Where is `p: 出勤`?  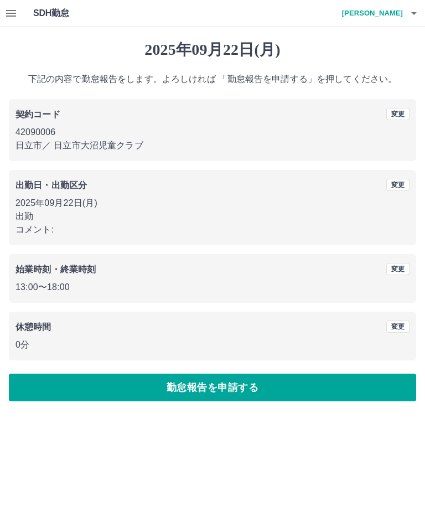 p: 出勤 is located at coordinates (213, 217).